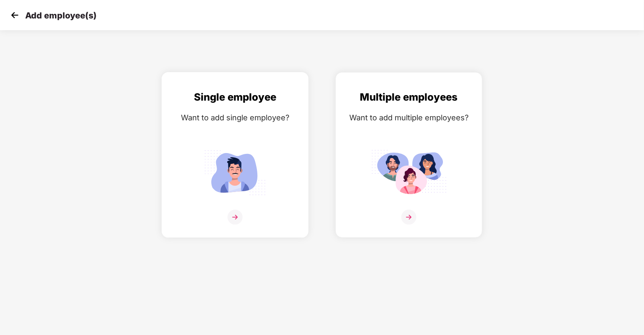 The width and height of the screenshot is (644, 335). What do you see at coordinates (235, 118) in the screenshot?
I see `div: Want to add single employee?` at bounding box center [235, 118].